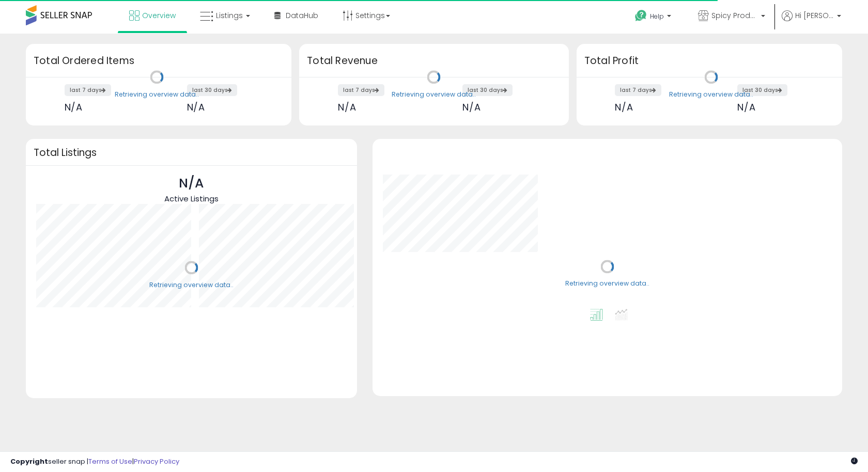  What do you see at coordinates (657, 16) in the screenshot?
I see `span: Help` at bounding box center [657, 16].